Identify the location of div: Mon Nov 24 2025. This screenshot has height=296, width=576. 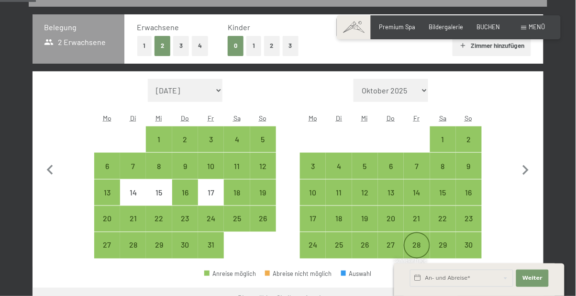
(313, 245).